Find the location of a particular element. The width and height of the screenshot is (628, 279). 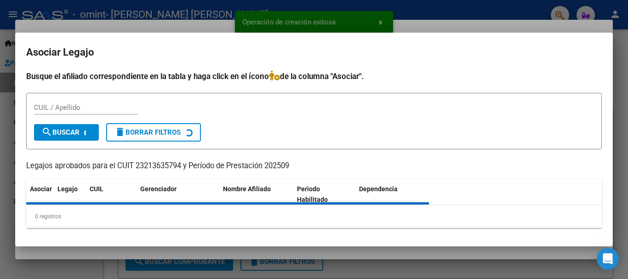

span: CUIL is located at coordinates (97, 189).